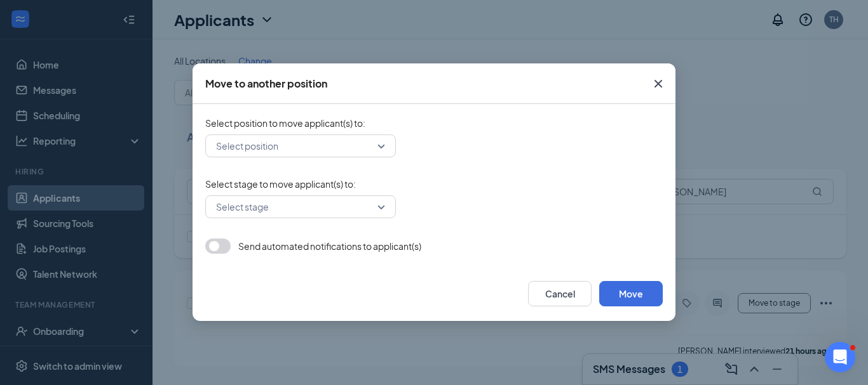 This screenshot has height=385, width=868. What do you see at coordinates (434, 184) in the screenshot?
I see `span: Select stage to move applicant(s) to :` at bounding box center [434, 184].